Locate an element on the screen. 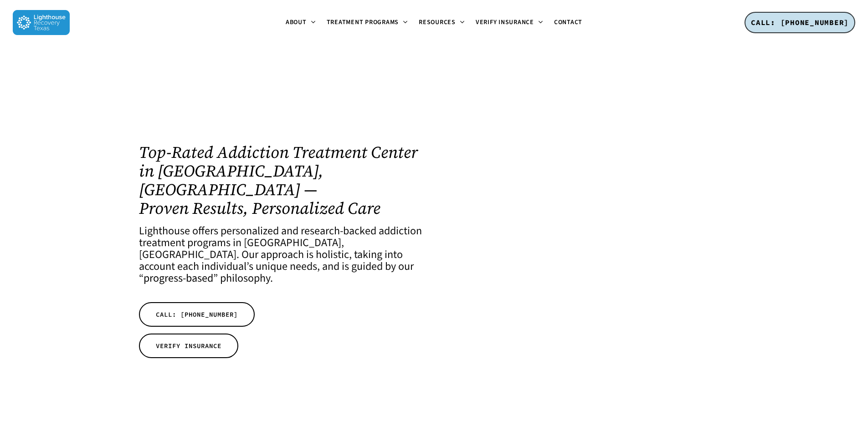 This screenshot has height=430, width=868. a: About is located at coordinates (301, 23).